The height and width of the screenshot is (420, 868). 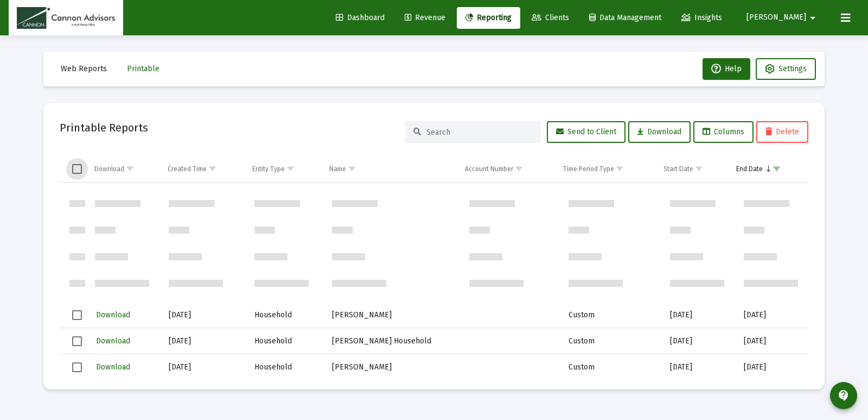 I want to click on a: Revenue, so click(x=424, y=18).